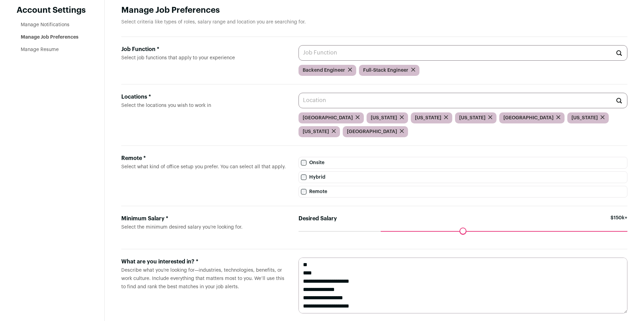  I want to click on label: Hybrid, so click(463, 178).